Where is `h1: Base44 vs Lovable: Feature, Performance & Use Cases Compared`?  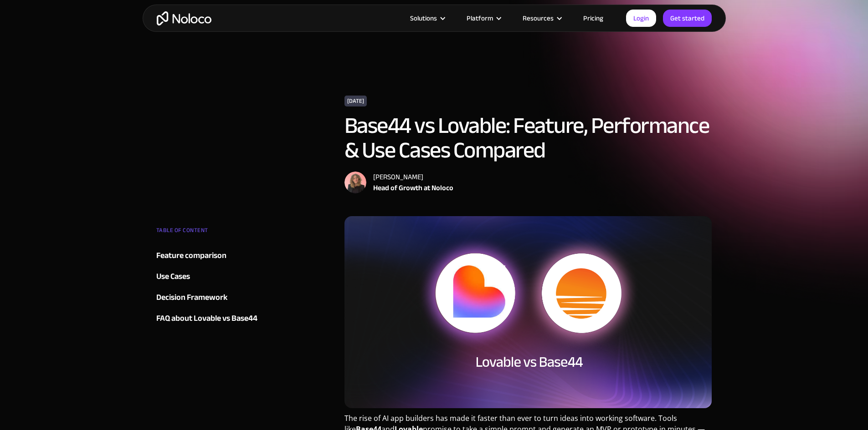
h1: Base44 vs Lovable: Feature, Performance & Use Cases Compared is located at coordinates (528, 138).